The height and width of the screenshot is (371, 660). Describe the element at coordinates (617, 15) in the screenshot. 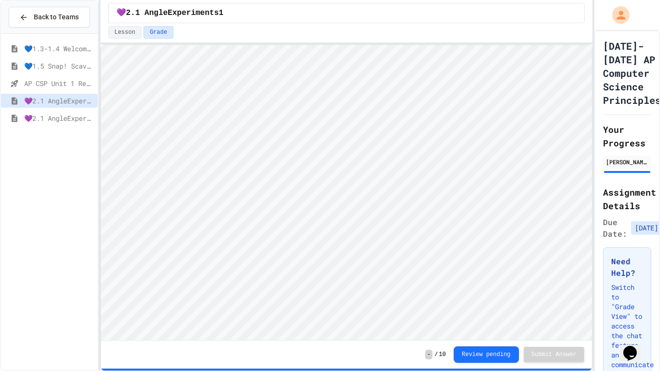

I see `div: My Account` at that location.